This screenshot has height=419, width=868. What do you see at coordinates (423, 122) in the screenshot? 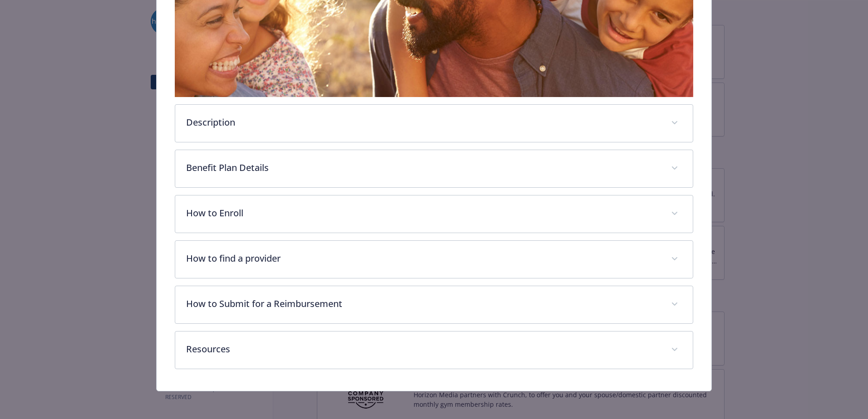
I see `p: Description` at bounding box center [423, 122].